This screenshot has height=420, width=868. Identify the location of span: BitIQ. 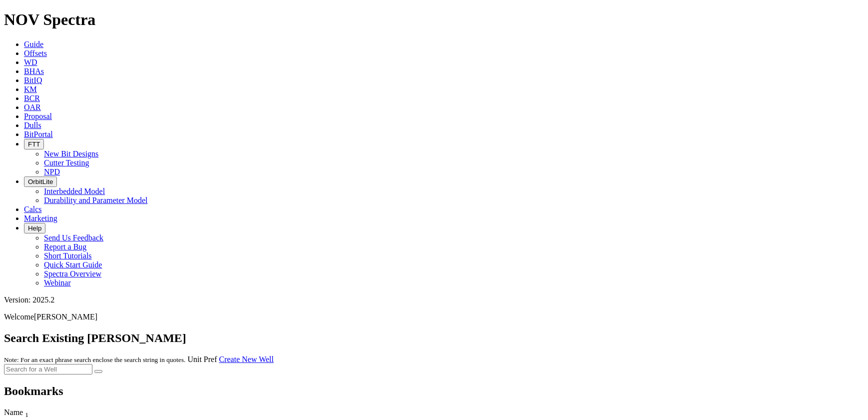
(33, 80).